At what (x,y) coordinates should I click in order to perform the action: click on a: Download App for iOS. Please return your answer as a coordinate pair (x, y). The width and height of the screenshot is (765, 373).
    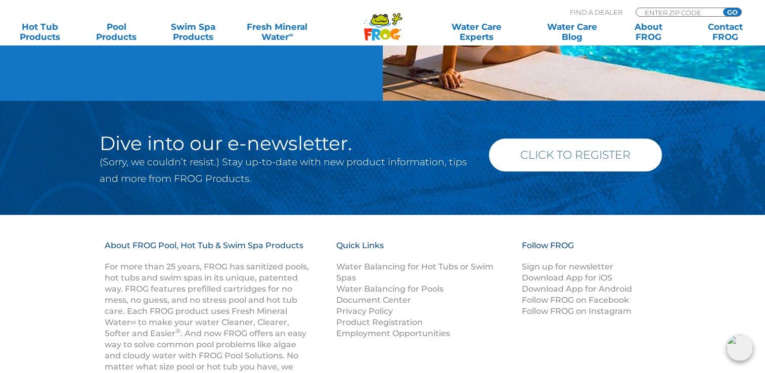
    Looking at the image, I should click on (566, 277).